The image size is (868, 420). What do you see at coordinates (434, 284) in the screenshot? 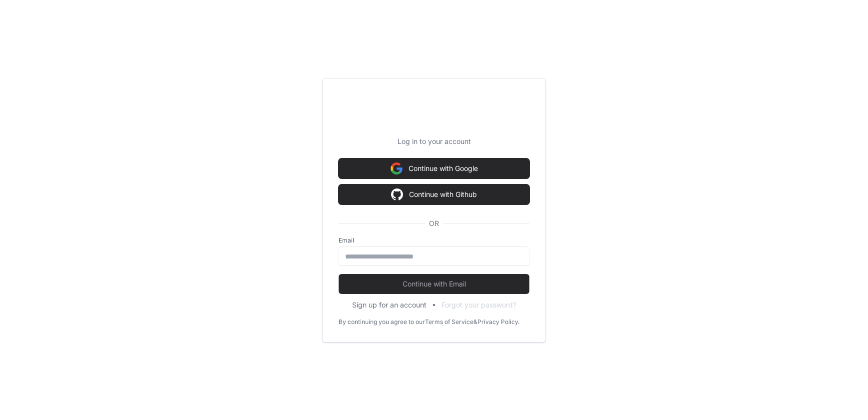
I see `button: Continue with Email` at bounding box center [434, 284].